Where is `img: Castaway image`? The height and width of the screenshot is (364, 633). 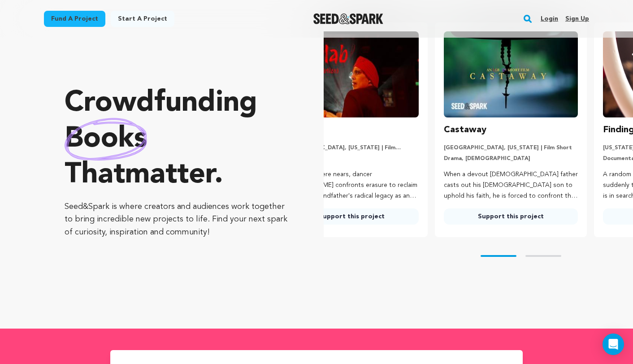 img: Castaway image is located at coordinates (510, 74).